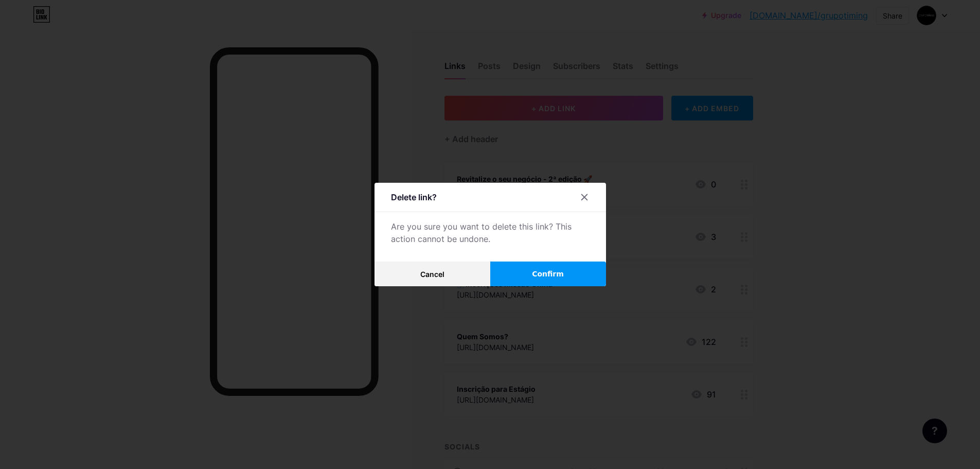 The width and height of the screenshot is (980, 469). What do you see at coordinates (432, 274) in the screenshot?
I see `button: Cancel` at bounding box center [432, 274].